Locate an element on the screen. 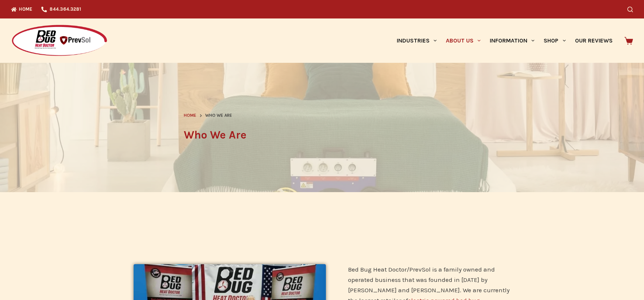 Image resolution: width=644 pixels, height=300 pixels. a: Our Reviews is located at coordinates (593, 41).